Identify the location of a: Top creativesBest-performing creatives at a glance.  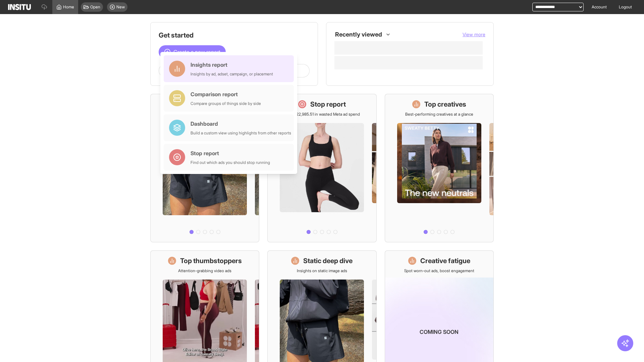
(439, 168).